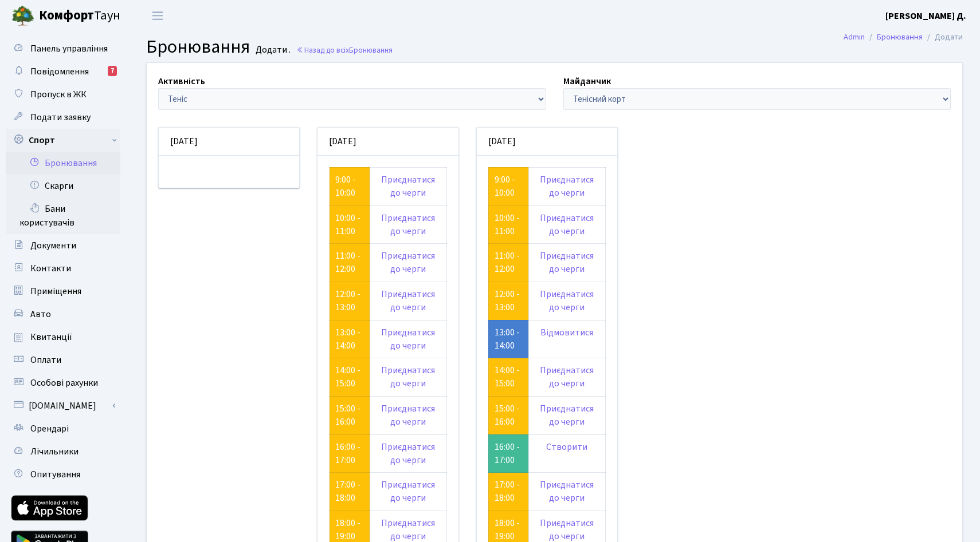 This screenshot has width=980, height=542. I want to click on a: Admin, so click(853, 37).